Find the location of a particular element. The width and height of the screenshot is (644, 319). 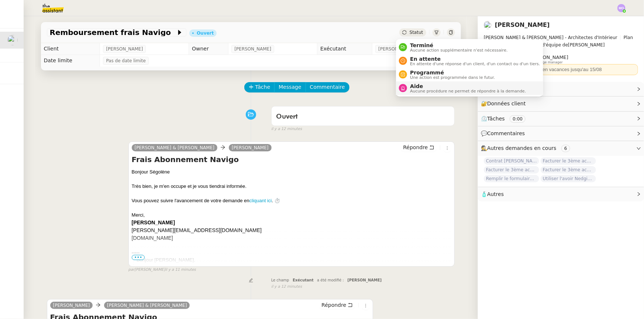

div: Vous pouvez suivre l'avancement de votre demande en . ⏱️ is located at coordinates (292, 201).